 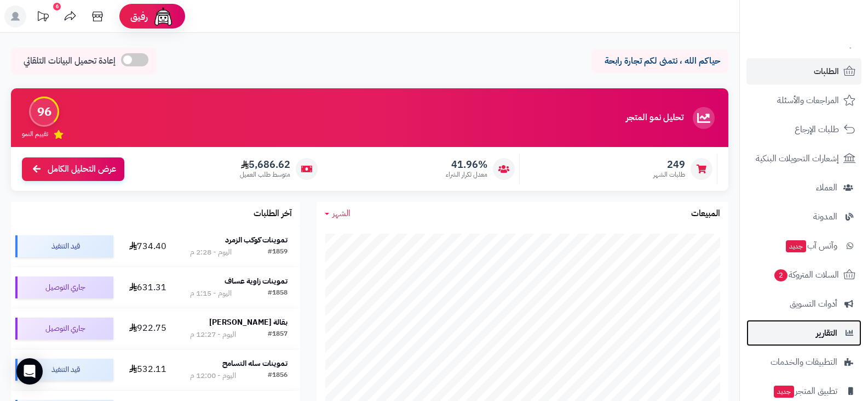 I want to click on h3: آخر الطلبات, so click(x=273, y=214).